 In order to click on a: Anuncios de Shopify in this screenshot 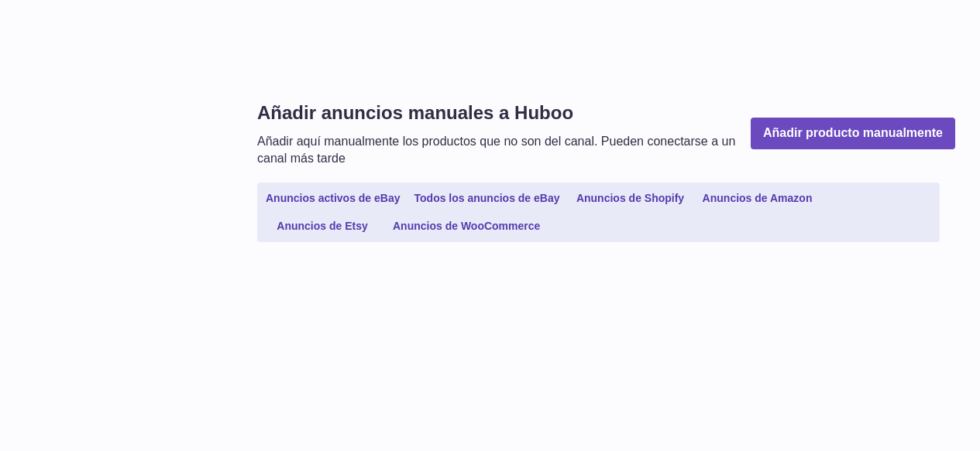, I will do `click(631, 198)`.